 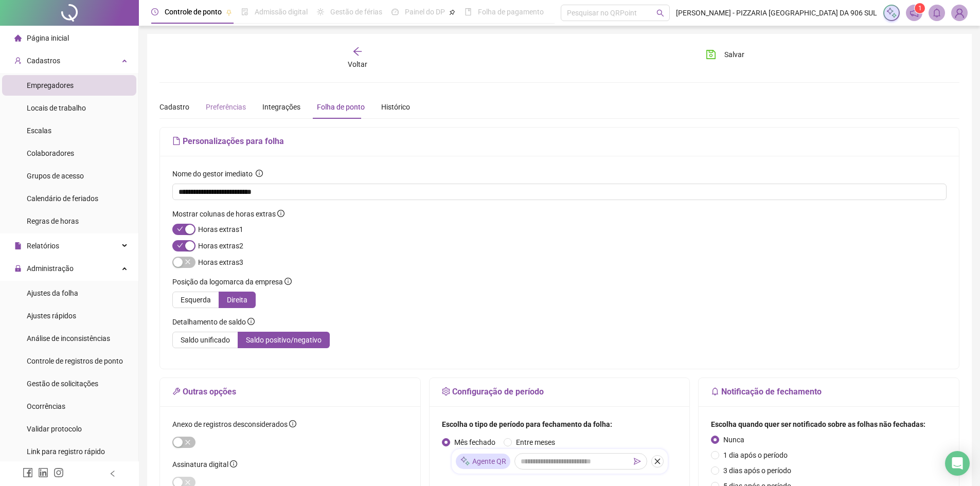 What do you see at coordinates (468, 12) in the screenshot?
I see `span: book` at bounding box center [468, 12].